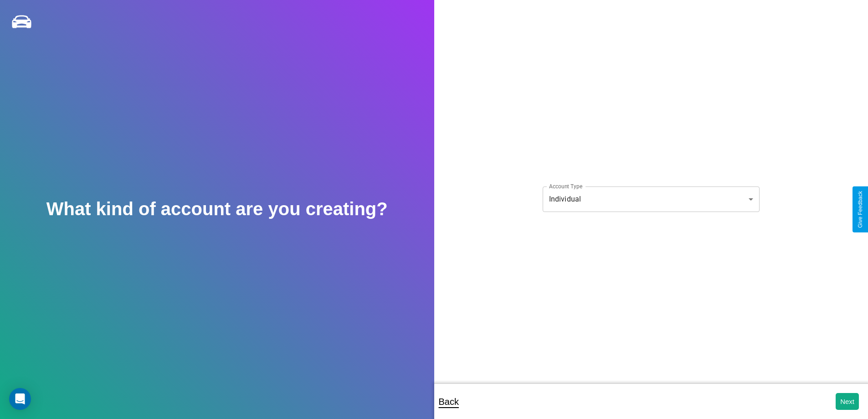 This screenshot has height=419, width=868. I want to click on h2: What kind of account are you creating?, so click(217, 209).